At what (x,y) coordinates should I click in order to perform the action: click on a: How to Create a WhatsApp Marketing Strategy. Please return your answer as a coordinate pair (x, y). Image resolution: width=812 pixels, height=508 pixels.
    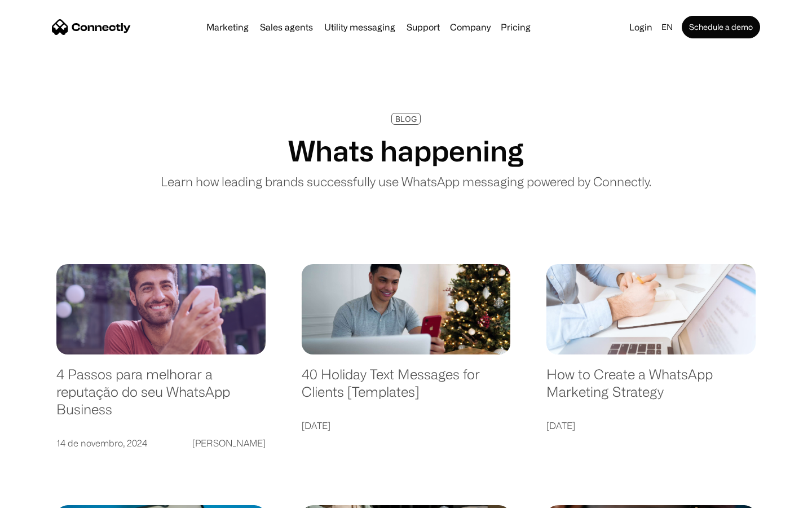
    Looking at the image, I should click on (651, 389).